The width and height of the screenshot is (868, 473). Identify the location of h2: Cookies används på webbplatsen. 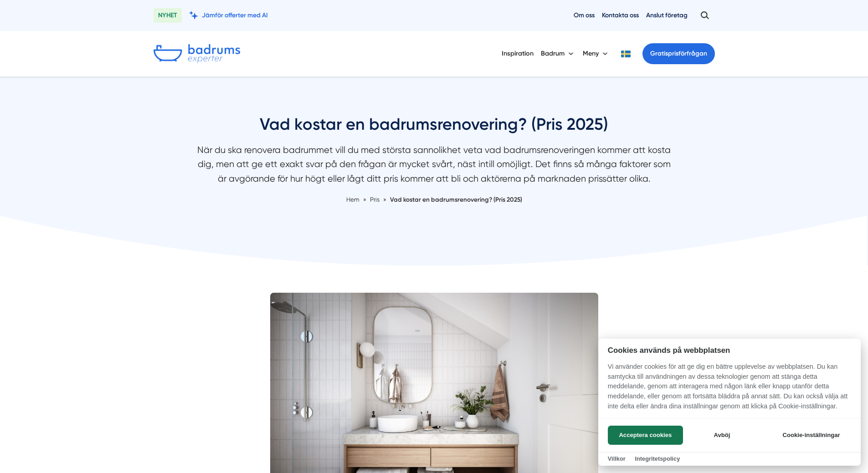
(729, 350).